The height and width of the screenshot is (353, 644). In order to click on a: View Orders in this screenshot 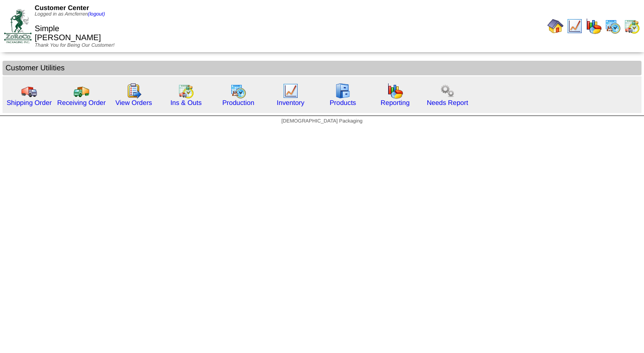, I will do `click(133, 103)`.